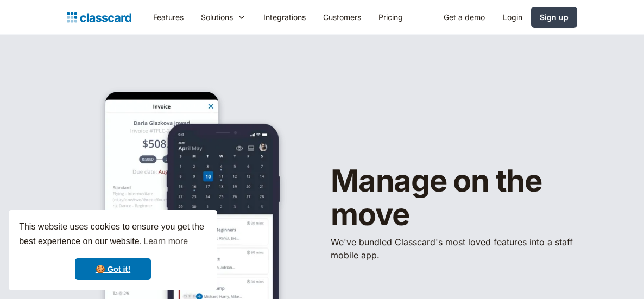 This screenshot has width=644, height=299. Describe the element at coordinates (99, 17) in the screenshot. I see `a: home` at that location.